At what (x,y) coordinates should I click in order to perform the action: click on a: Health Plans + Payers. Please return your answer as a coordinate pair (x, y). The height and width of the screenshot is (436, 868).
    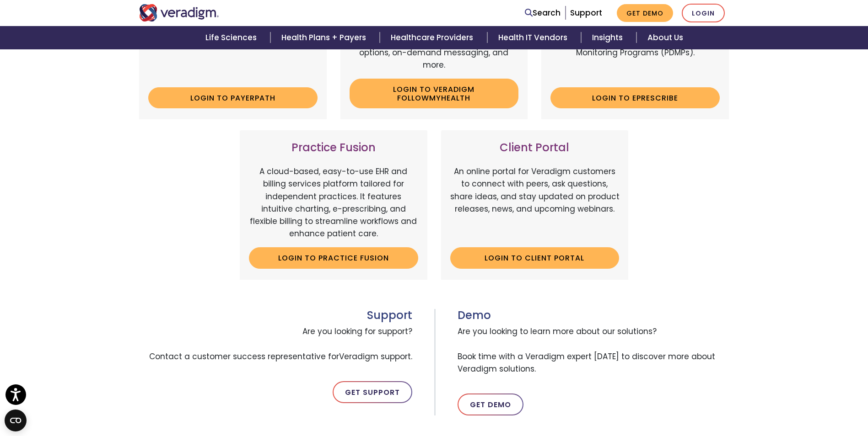
    Looking at the image, I should click on (325, 37).